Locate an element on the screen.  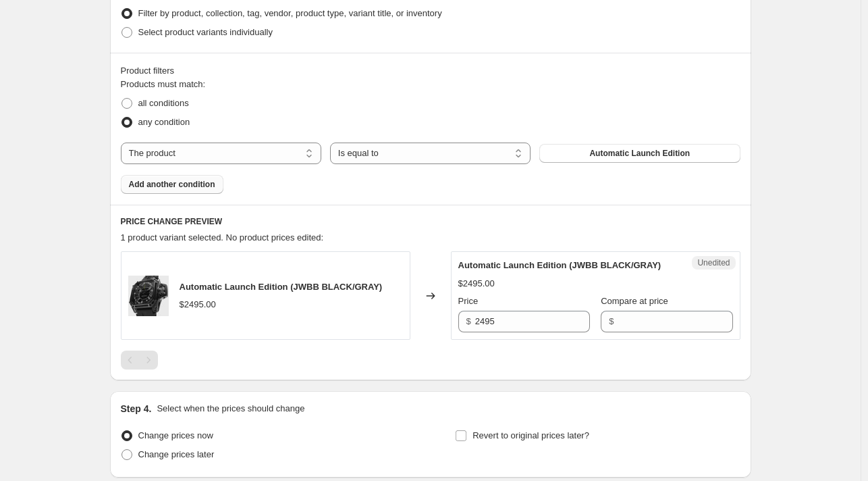
span: Filter by product, collection, tag, vendor, product type, variant title, or inventory is located at coordinates (291, 12).